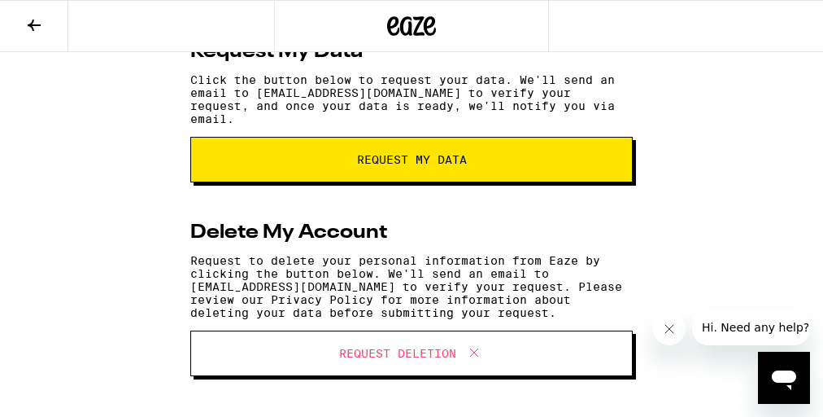 This screenshot has width=823, height=417. I want to click on span: Hi. Need any help?, so click(63, 18).